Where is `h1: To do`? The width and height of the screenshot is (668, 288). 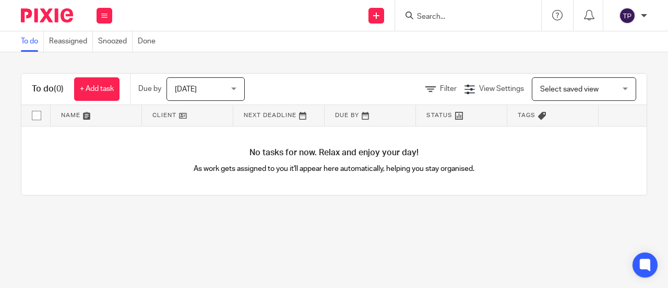 h1: To do is located at coordinates (48, 89).